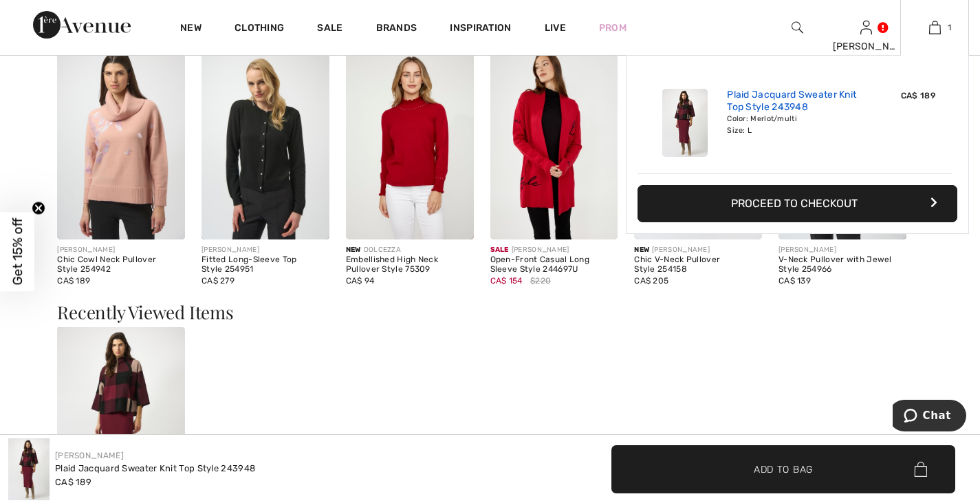  What do you see at coordinates (935, 28) in the screenshot?
I see `img: My Bag` at bounding box center [935, 28].